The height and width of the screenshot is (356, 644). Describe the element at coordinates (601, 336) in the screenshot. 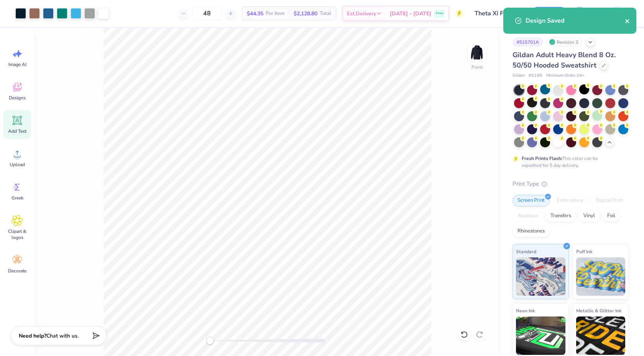

I see `img: Metallic & Glitter Ink` at that location.